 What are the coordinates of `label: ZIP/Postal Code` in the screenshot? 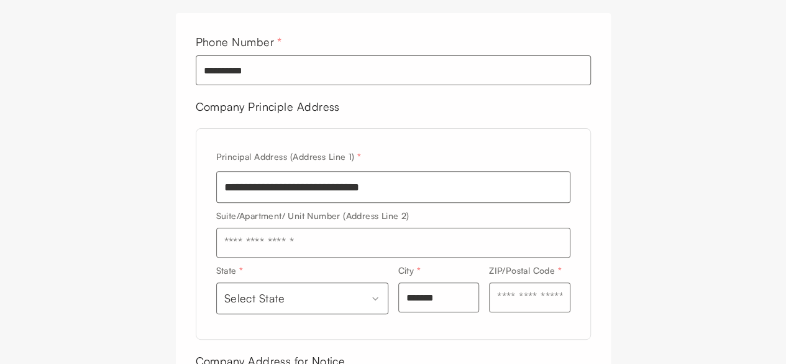 It's located at (525, 270).